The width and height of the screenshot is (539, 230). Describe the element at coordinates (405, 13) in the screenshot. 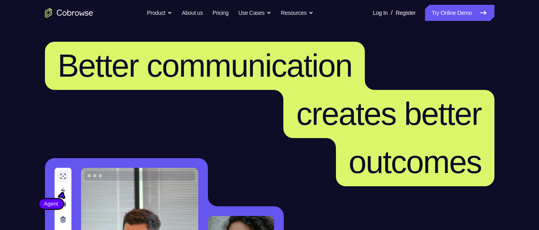

I see `a: Register` at that location.